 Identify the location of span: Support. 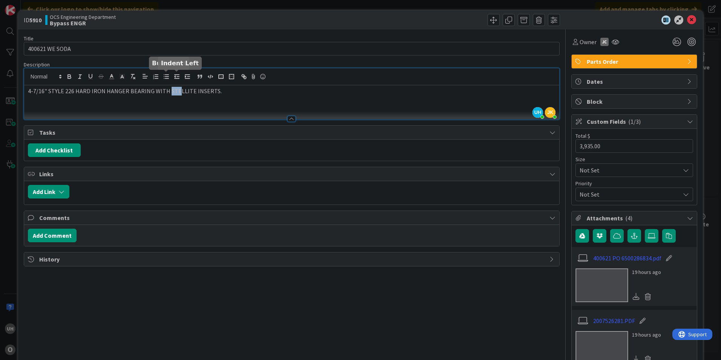
(25, 6).